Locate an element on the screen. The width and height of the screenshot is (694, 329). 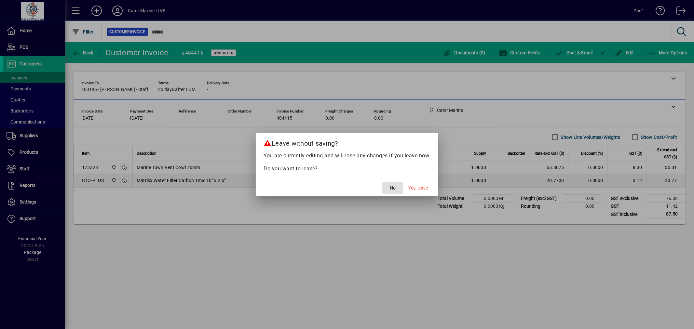
span: Yes, leave is located at coordinates (418, 188).